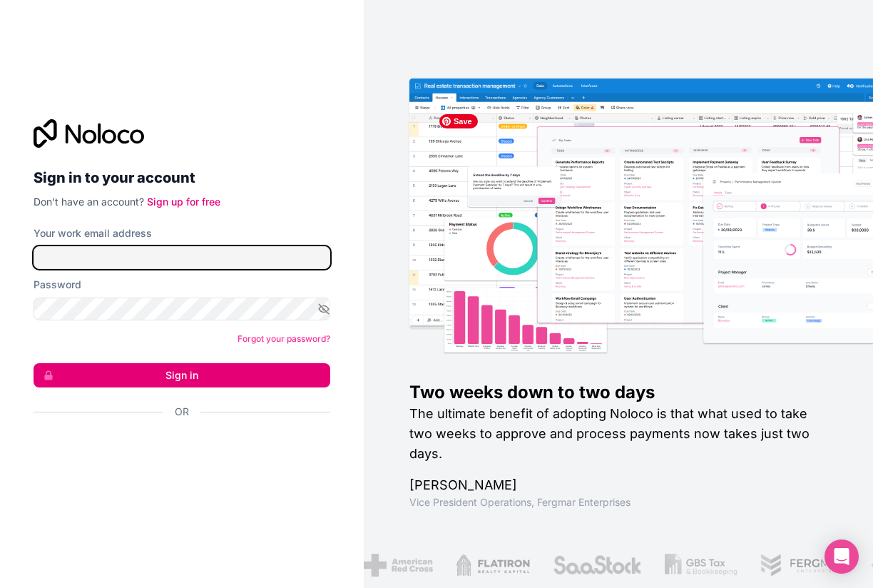  Describe the element at coordinates (699, 565) in the screenshot. I see `img: /assets/gbstax-C-GtDUiK.png` at that location.